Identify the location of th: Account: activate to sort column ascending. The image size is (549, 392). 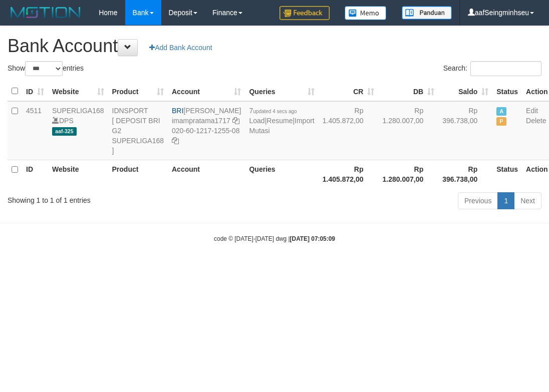
(206, 91).